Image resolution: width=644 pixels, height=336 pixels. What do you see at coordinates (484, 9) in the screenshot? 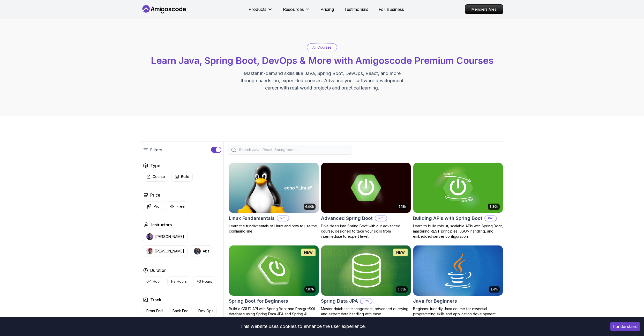
I see `a: Members Area` at bounding box center [484, 9].